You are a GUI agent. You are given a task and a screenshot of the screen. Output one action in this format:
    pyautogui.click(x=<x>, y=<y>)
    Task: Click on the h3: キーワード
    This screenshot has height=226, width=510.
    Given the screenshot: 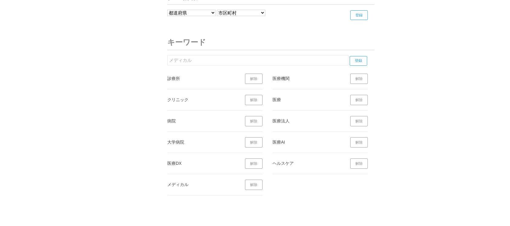 What is the action you would take?
    pyautogui.click(x=271, y=42)
    